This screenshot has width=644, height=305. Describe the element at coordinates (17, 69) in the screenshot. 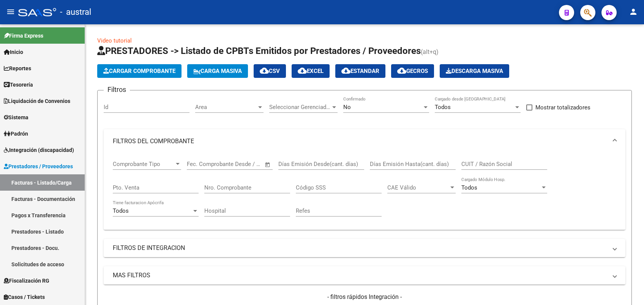

I see `span: Reportes` at that location.